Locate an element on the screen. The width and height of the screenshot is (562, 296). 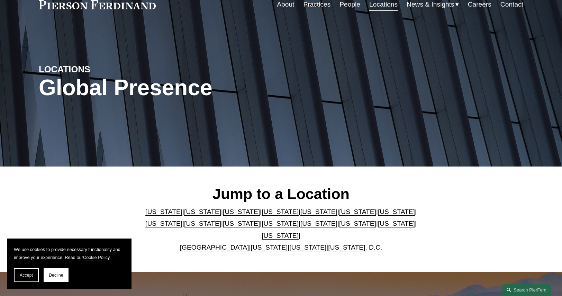
a: Cookie Policy is located at coordinates (96, 257).